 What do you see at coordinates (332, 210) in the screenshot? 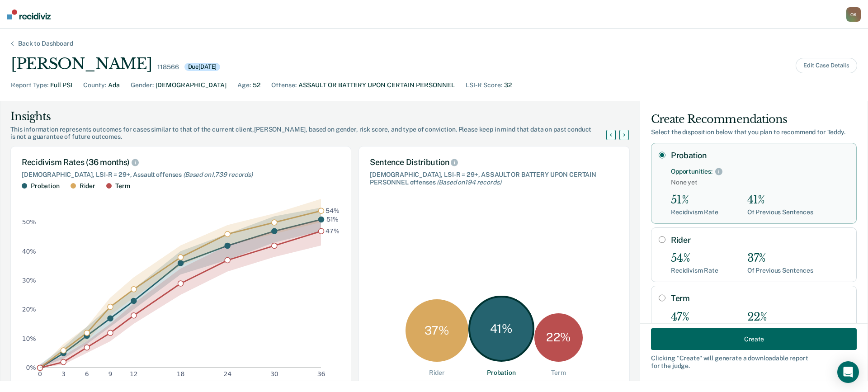
I see `text: 54%` at bounding box center [332, 210].